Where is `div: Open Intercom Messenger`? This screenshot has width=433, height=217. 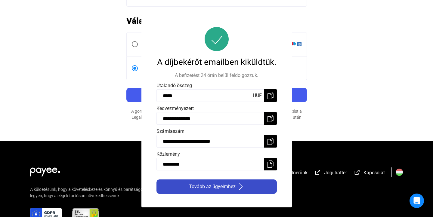 div: Open Intercom Messenger is located at coordinates (417, 201).